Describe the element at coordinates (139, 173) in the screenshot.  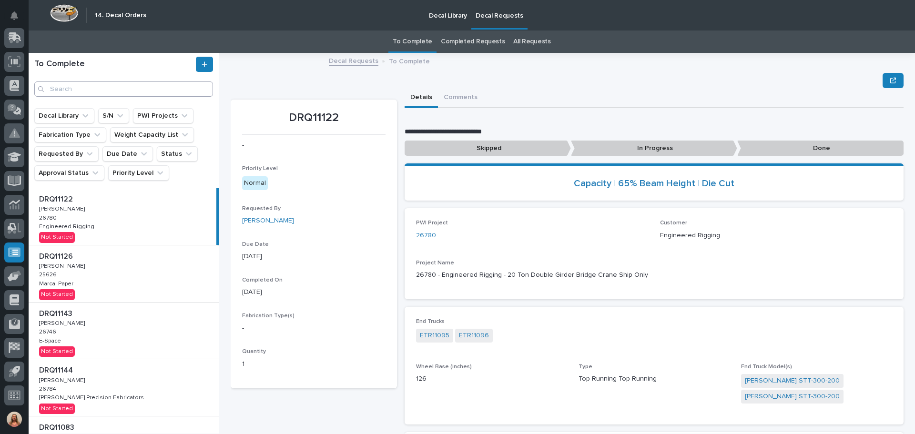
I see `button: Priority Level` at that location.